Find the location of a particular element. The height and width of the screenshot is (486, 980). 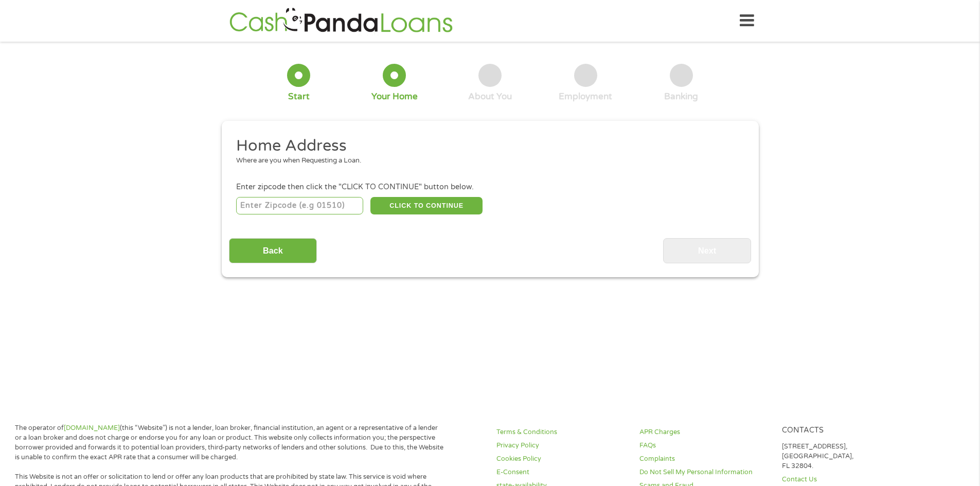

p: The operator of (this “Website”) is not a lender, loan broker, financial institution, an agent or... is located at coordinates (230, 442).